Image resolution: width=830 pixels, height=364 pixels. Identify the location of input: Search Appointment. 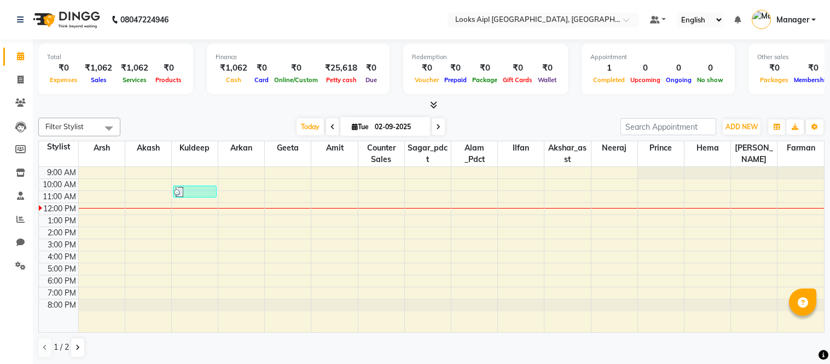
(668, 126).